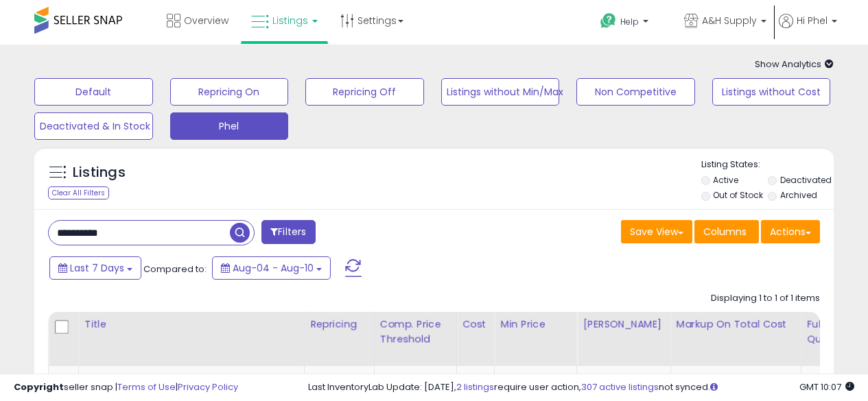 Image resolution: width=868 pixels, height=401 pixels. What do you see at coordinates (793, 63) in the screenshot?
I see `span: Show Analytics` at bounding box center [793, 63].